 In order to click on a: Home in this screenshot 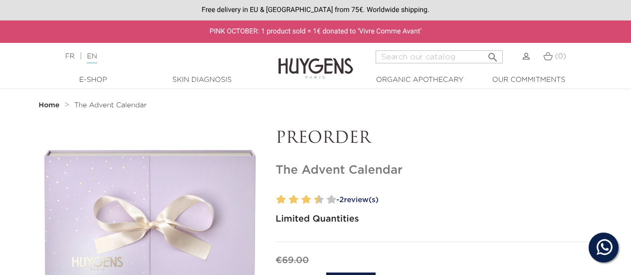, I will do `click(50, 105)`.